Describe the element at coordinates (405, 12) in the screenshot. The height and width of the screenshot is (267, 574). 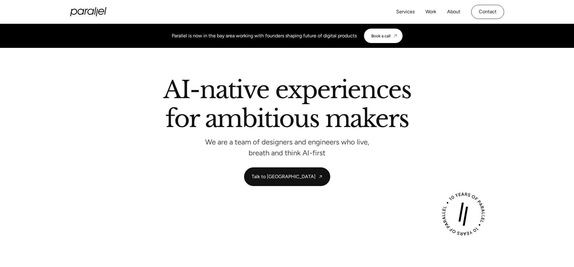
I see `a: Services` at that location.